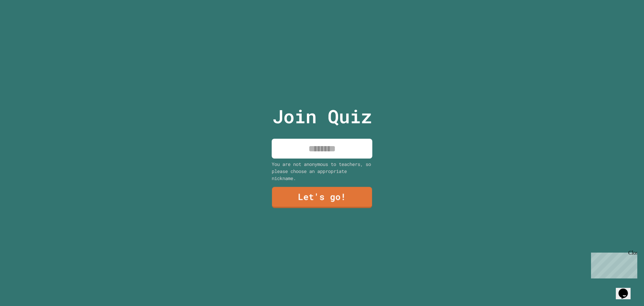  What do you see at coordinates (322, 198) in the screenshot?
I see `a: Let's go!` at bounding box center [322, 198].